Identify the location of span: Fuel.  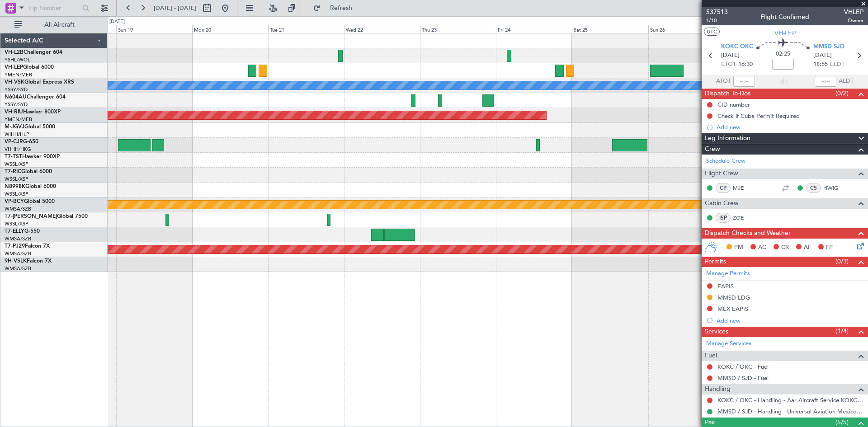
(710, 355).